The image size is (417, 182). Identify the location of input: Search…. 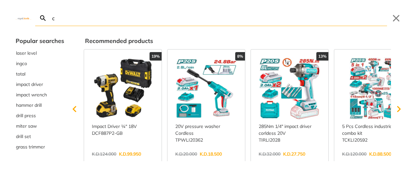
(219, 18).